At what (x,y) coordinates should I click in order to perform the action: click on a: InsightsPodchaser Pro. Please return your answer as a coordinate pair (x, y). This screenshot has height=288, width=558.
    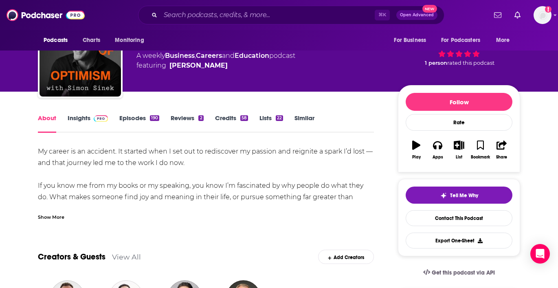
    Looking at the image, I should click on (88, 123).